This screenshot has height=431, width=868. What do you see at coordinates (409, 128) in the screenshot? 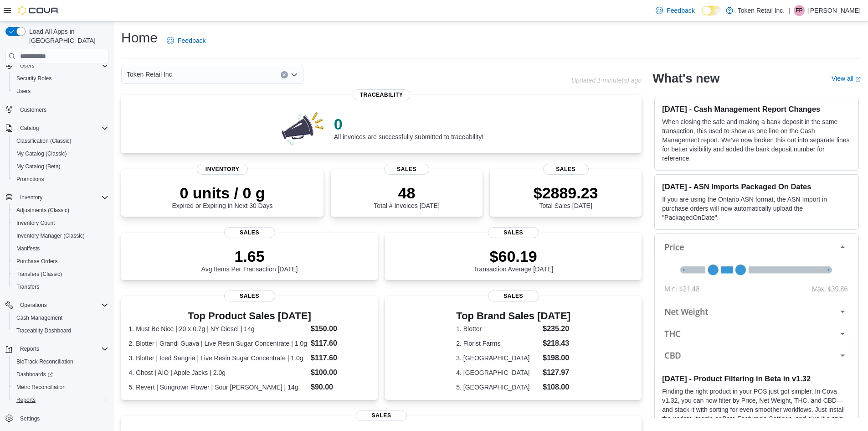
I see `div: All invoices are successfully submitted to traceability!` at bounding box center [409, 128].